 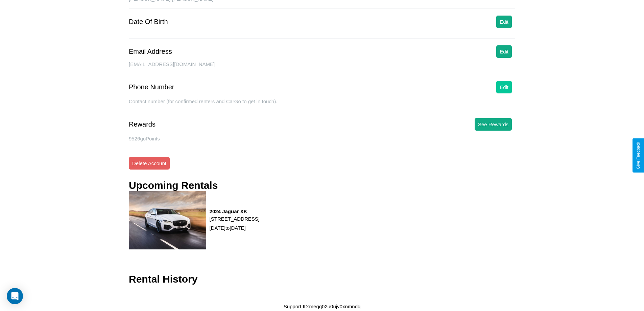 I want to click on div: Date Of Birth, so click(x=148, y=22).